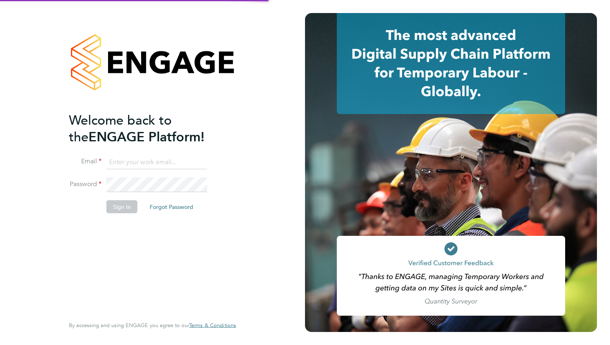 This screenshot has width=610, height=345. Describe the element at coordinates (212, 326) in the screenshot. I see `a: Terms & Conditions` at that location.